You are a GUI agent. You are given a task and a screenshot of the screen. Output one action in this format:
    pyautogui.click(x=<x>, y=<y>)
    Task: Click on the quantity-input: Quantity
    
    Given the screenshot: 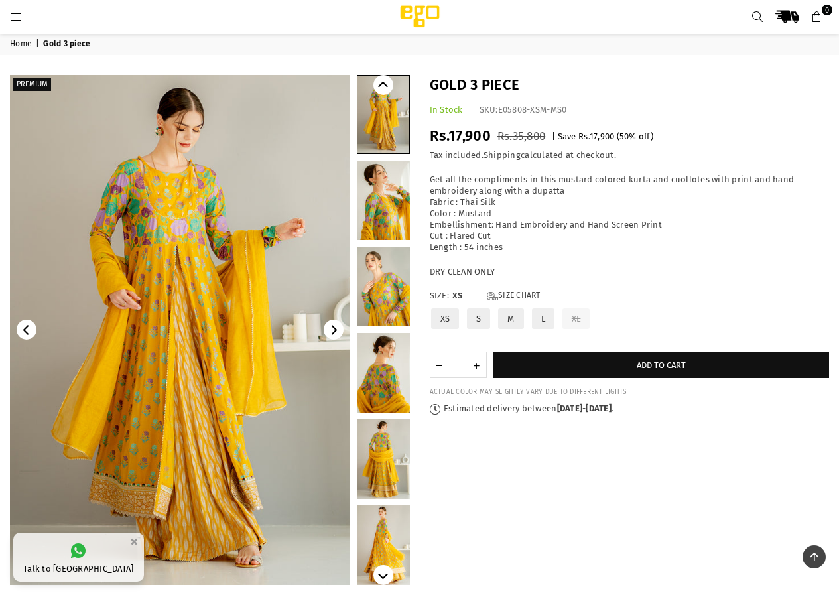 What is the action you would take?
    pyautogui.click(x=458, y=365)
    